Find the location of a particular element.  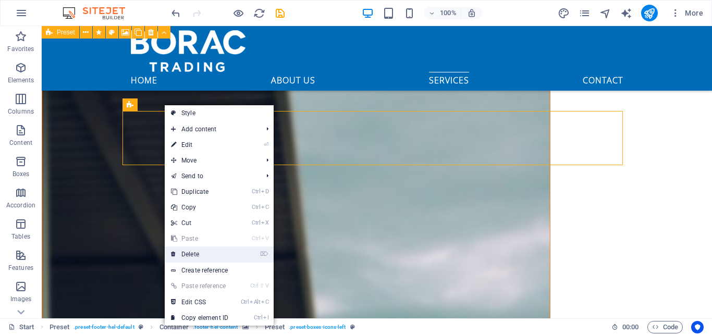

span: Move is located at coordinates (211, 161).